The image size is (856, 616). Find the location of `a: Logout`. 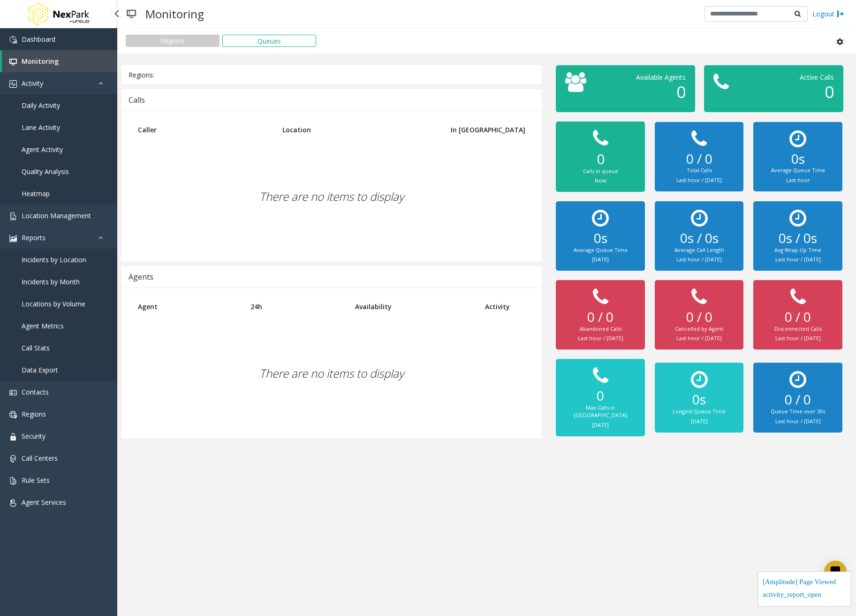

a: Logout is located at coordinates (829, 14).